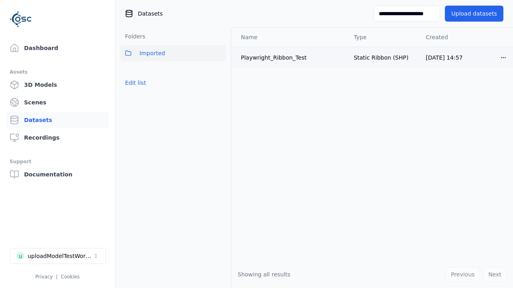 The height and width of the screenshot is (288, 513). I want to click on a: Privacy, so click(44, 277).